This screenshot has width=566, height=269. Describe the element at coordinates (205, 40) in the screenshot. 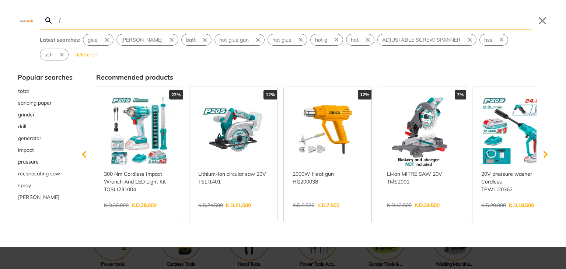

I see `svg: Remove suggestion: batt` at that location.